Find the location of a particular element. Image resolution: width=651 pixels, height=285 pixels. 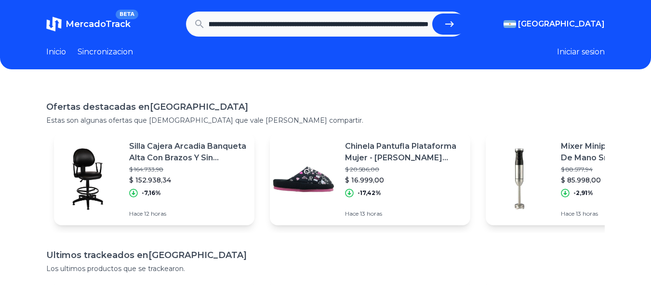

p: Los ultimos productos que se trackearon. is located at coordinates (325, 269).